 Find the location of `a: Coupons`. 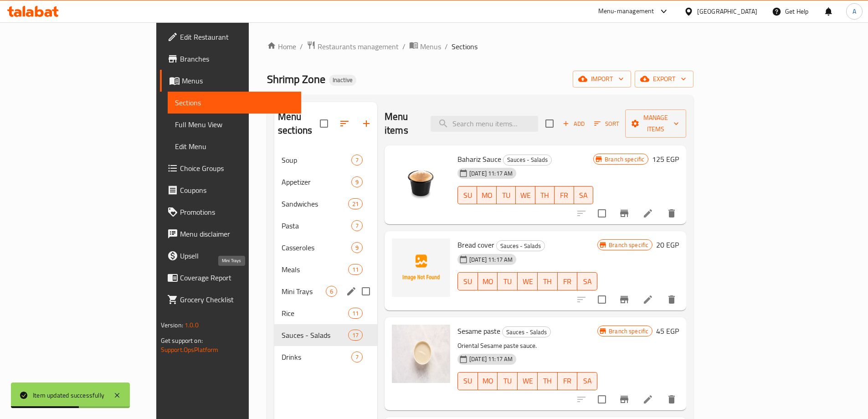

a: Coupons is located at coordinates (230, 190).